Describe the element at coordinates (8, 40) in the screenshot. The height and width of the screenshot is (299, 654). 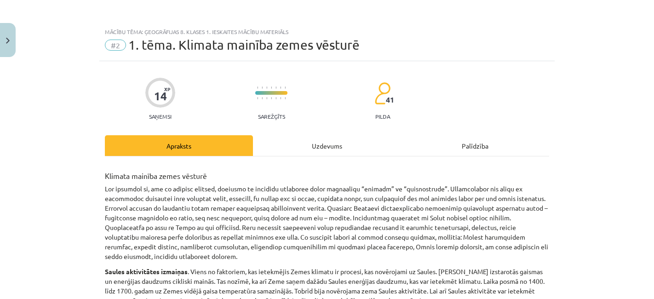
I see `img: icon-close-lesson-0947bae3869378f0d4975bcd49f059093ad1ed9edebbc8119c70593378902aed.svg` at that location.